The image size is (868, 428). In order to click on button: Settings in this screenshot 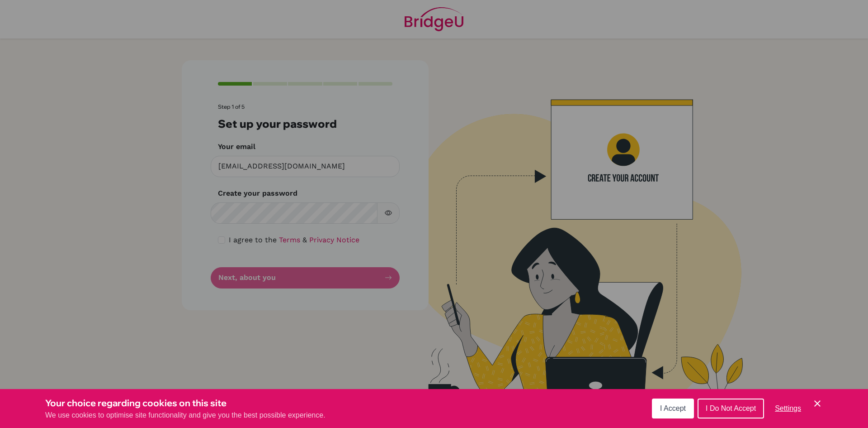, I will do `click(788, 408)`.